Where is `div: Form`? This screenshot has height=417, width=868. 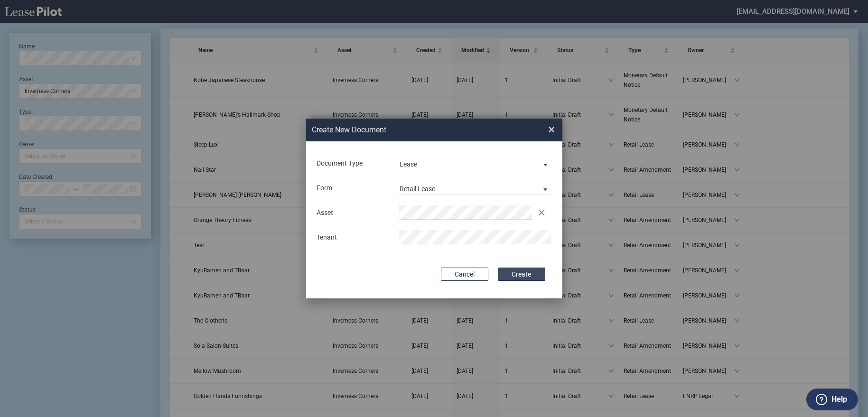
div: Form is located at coordinates (352, 189).